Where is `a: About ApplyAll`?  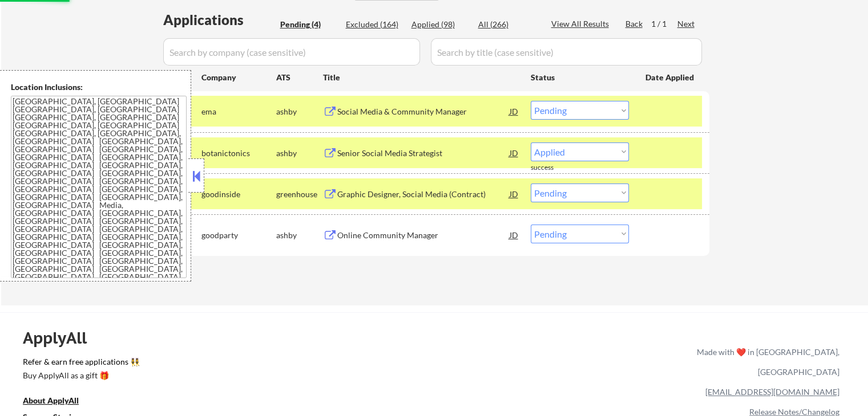
a: About ApplyAll is located at coordinates (59, 402).